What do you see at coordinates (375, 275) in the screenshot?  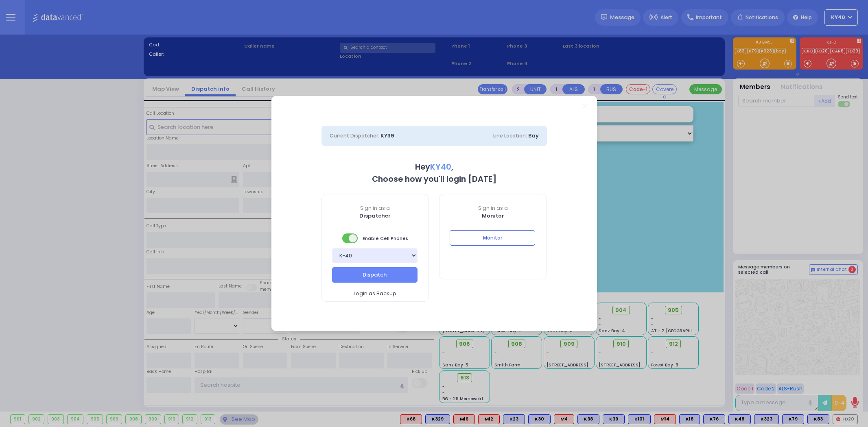 I see `button: Dispatch` at bounding box center [375, 275].